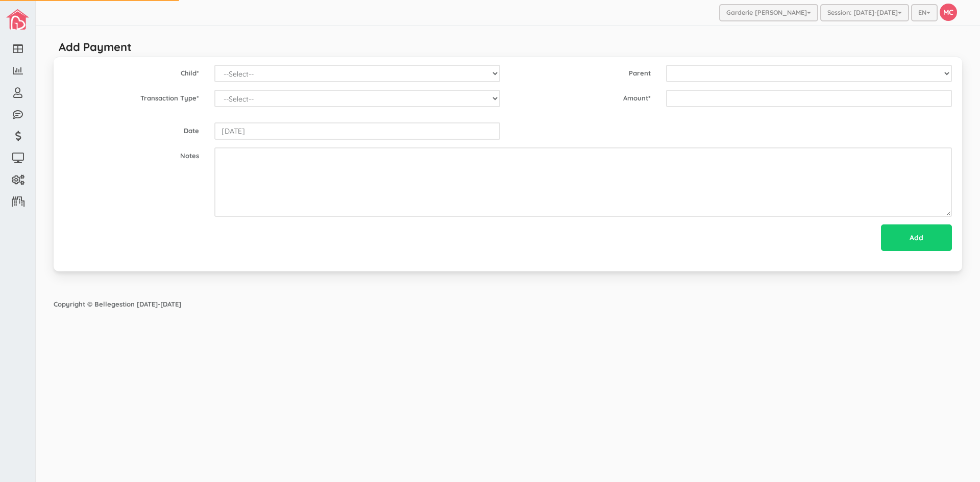  Describe the element at coordinates (131, 72) in the screenshot. I see `label: Child` at that location.